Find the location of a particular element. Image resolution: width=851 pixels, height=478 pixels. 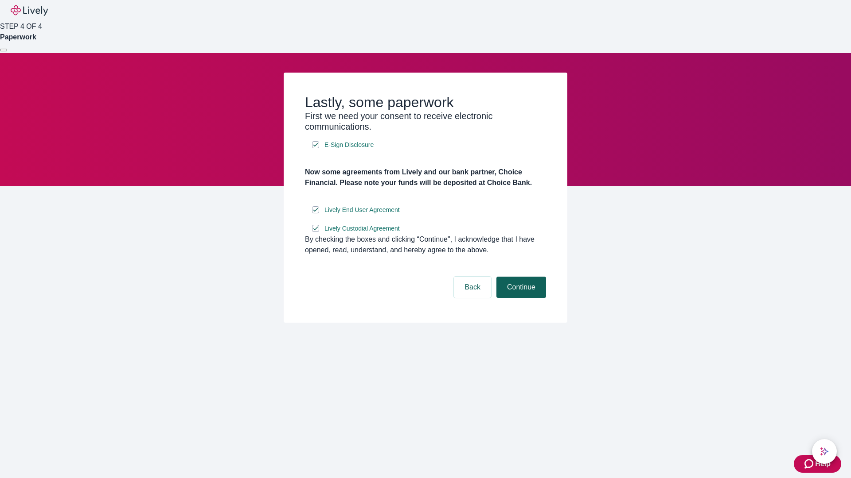

button: Back is located at coordinates (472, 288).